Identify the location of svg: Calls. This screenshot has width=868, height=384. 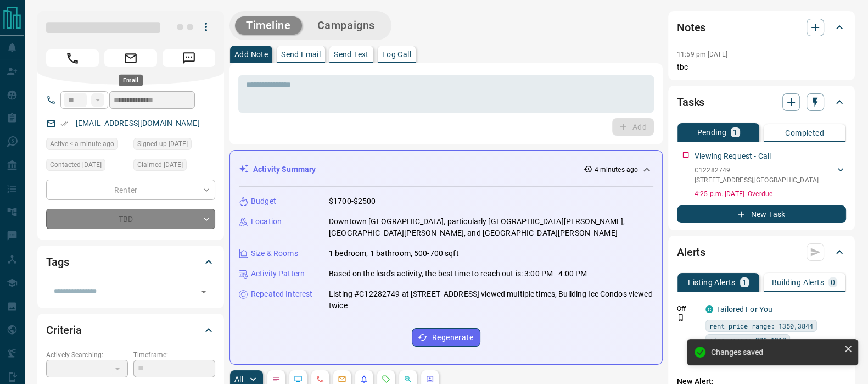
(320, 379).